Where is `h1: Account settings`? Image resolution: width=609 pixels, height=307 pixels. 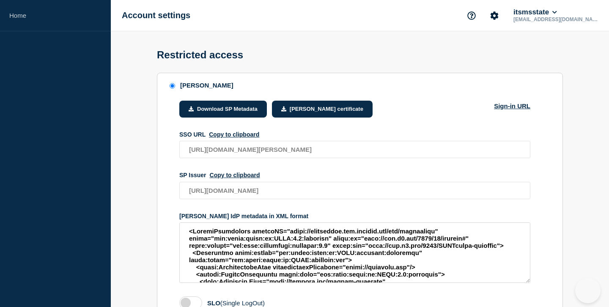
h1: Account settings is located at coordinates (156, 15).